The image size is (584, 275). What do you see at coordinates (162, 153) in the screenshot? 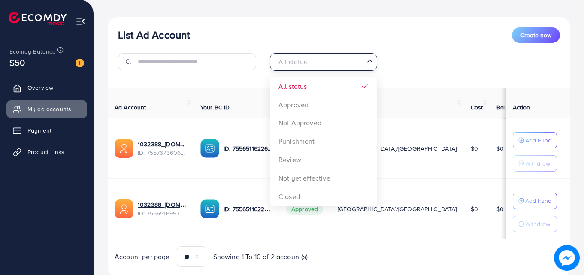
I see `span: ID: 7557673606067683345` at bounding box center [162, 153].